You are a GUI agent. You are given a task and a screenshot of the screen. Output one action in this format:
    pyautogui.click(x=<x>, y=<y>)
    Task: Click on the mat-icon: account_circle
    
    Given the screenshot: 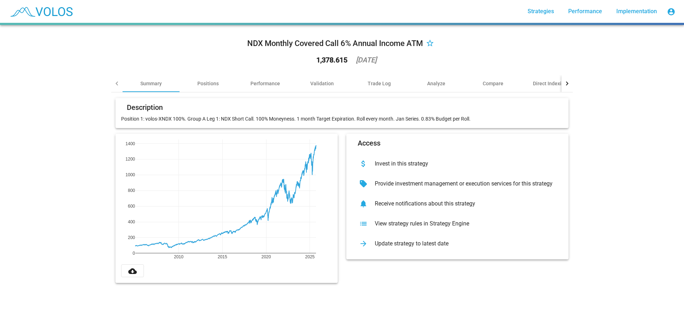 What is the action you would take?
    pyautogui.click(x=671, y=12)
    